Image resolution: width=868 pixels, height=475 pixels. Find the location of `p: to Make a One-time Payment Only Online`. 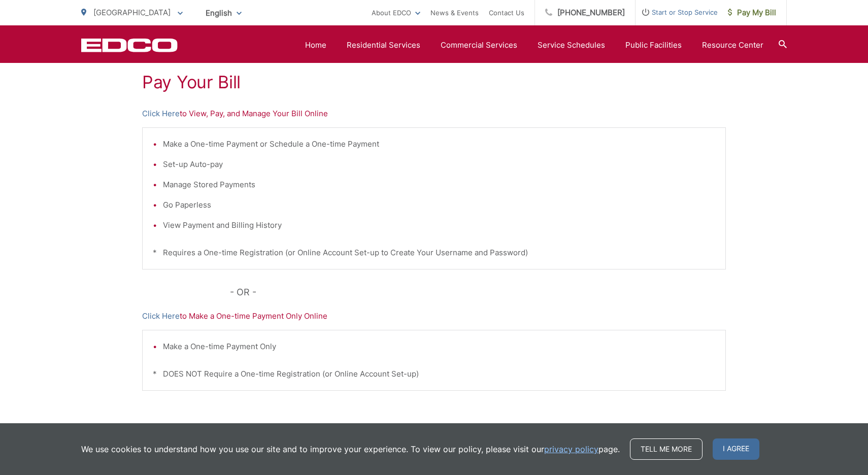

p: to Make a One-time Payment Only Online is located at coordinates (434, 316).